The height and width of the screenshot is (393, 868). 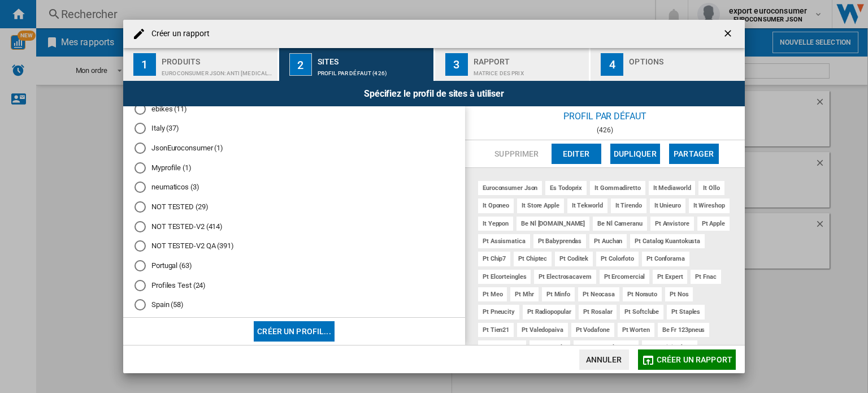 I want to click on button: getI18NText('BUTTONS.CLOSE_DIALOG'), so click(x=729, y=34).